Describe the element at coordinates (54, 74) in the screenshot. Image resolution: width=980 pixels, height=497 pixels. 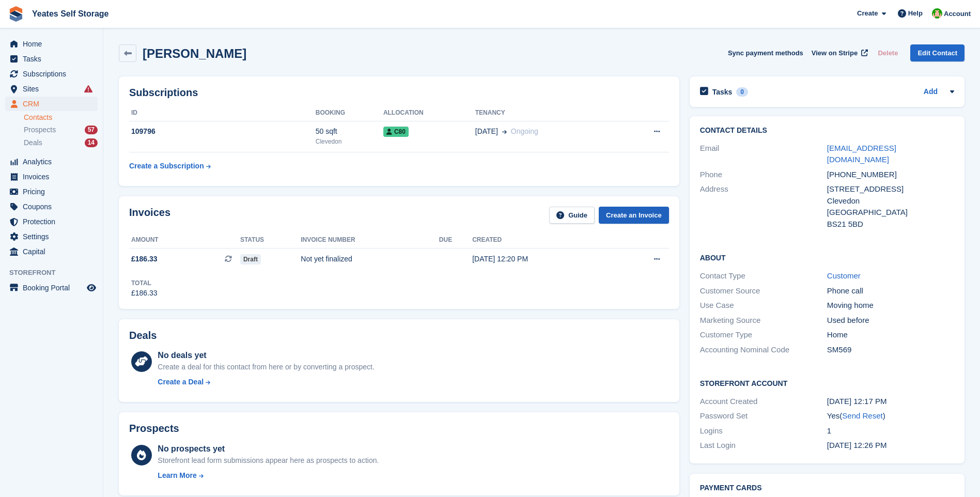
I see `span: Subscriptions` at that location.